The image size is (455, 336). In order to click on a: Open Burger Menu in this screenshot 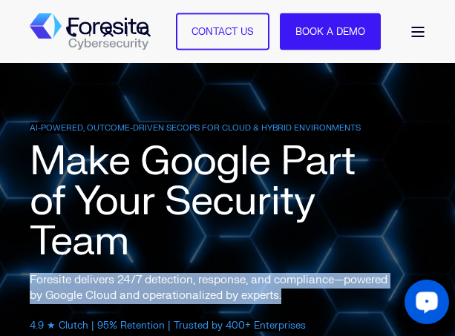, I will do `click(418, 32)`.